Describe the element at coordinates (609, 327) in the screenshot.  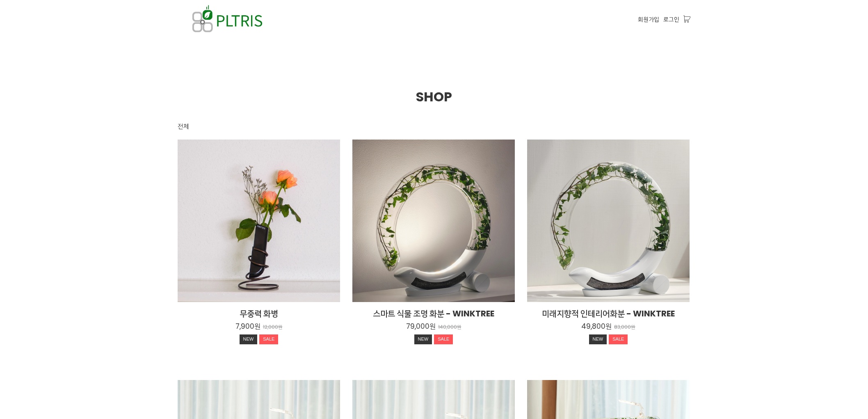
I see `a: 미래지향적 인테리어화분 - WINKTREE 49,800원 83,000원 NEWSALE` at that location.